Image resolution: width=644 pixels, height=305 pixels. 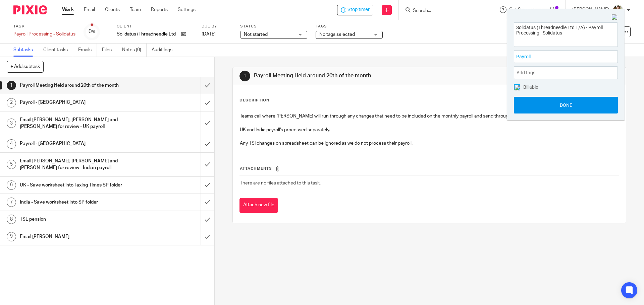 I want to click on h1: UK - Save worksheet into Taxing Times SP folder, so click(x=78, y=185).